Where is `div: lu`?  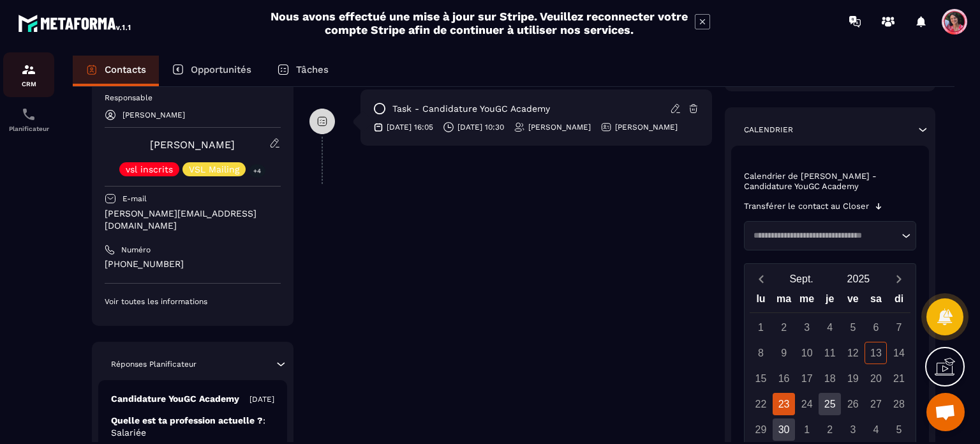
div: lu is located at coordinates (761, 301).